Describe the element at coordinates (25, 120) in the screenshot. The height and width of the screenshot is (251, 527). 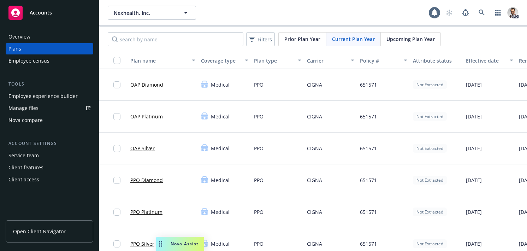
I see `div: Nova compare` at that location.